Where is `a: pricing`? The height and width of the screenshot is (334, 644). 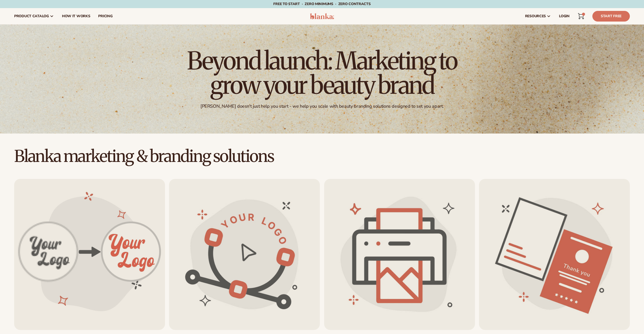
a: pricing is located at coordinates (105, 16).